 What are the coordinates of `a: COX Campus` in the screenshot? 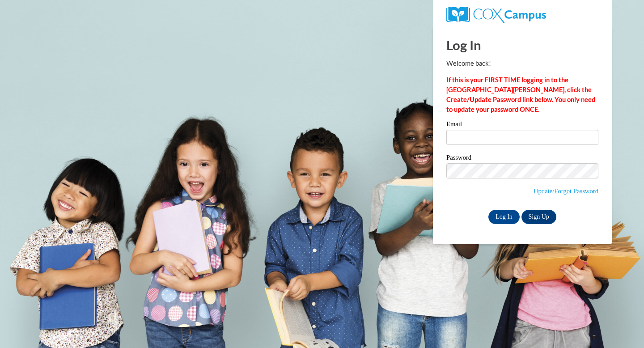 It's located at (496, 14).